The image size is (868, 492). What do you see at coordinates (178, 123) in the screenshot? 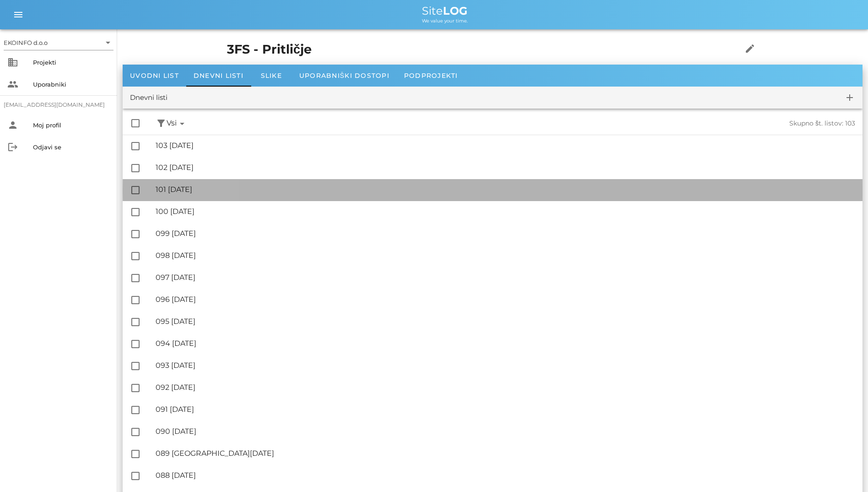
I see `span: Vsi` at bounding box center [178, 123].